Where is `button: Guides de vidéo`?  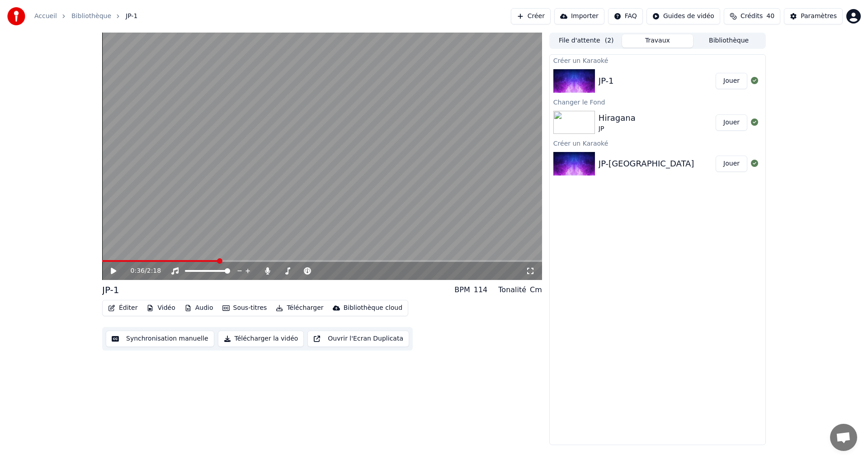 button: Guides de vidéo is located at coordinates (683, 16).